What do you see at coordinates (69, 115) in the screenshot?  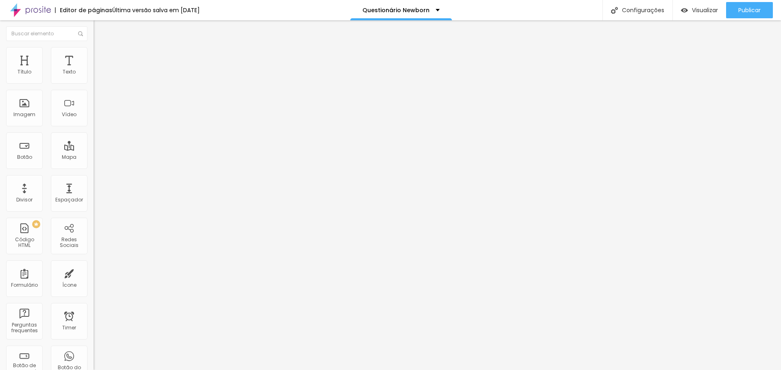 I see `div: Vídeo` at bounding box center [69, 115].